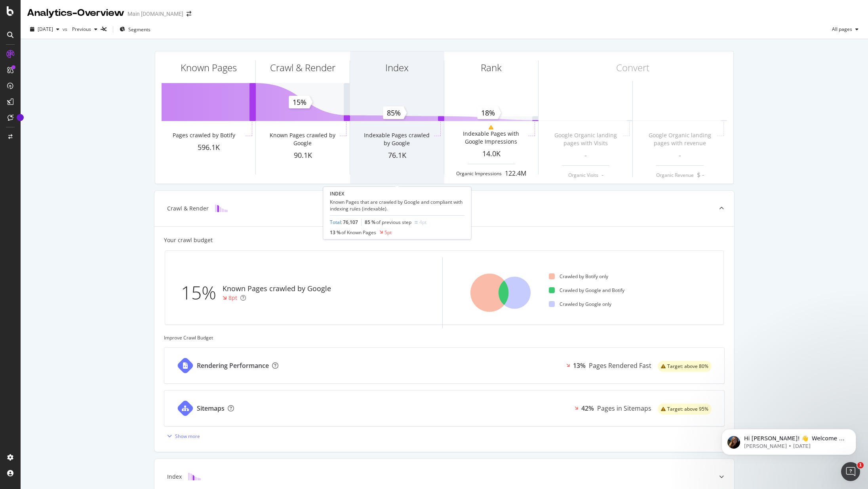  What do you see at coordinates (860, 465) in the screenshot?
I see `span: 1` at bounding box center [860, 465].